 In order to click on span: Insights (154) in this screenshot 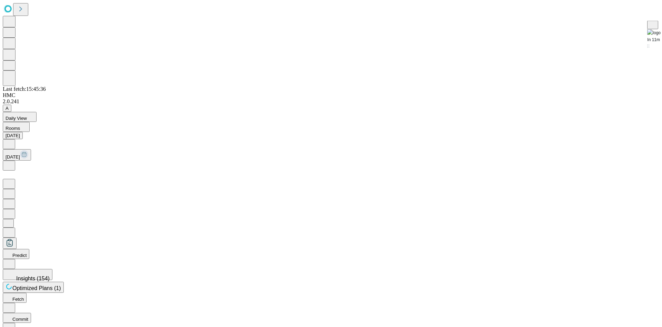, I will do `click(33, 278)`.